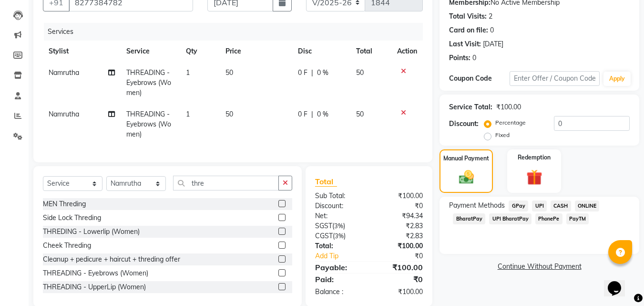 The height and width of the screenshot is (306, 644). What do you see at coordinates (518, 205) in the screenshot?
I see `span: GPay` at bounding box center [518, 205].